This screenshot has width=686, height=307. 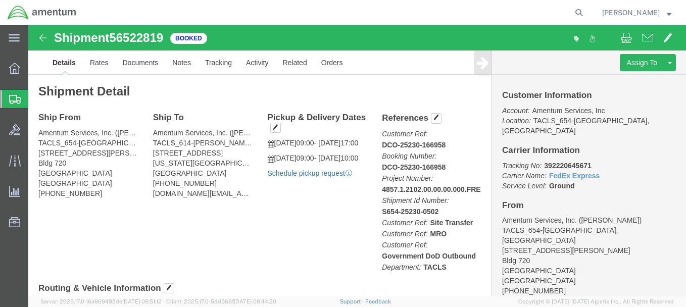 What do you see at coordinates (352, 301) in the screenshot?
I see `a: Support` at bounding box center [352, 301].